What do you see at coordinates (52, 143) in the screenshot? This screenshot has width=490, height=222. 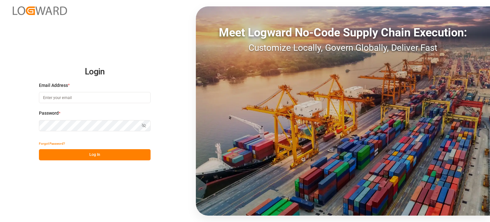 I see `button: Forgot Password?` at bounding box center [52, 143].